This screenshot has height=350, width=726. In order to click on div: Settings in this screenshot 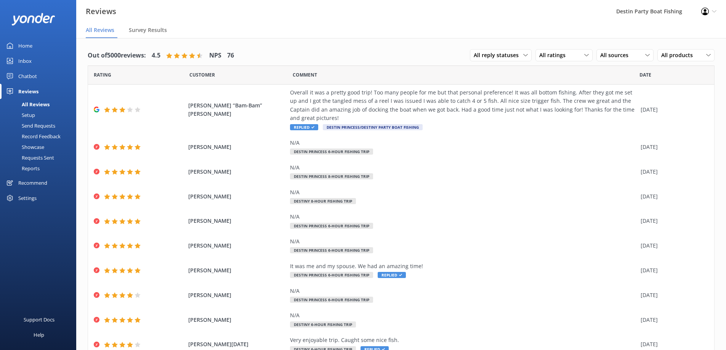, I will do `click(27, 198)`.